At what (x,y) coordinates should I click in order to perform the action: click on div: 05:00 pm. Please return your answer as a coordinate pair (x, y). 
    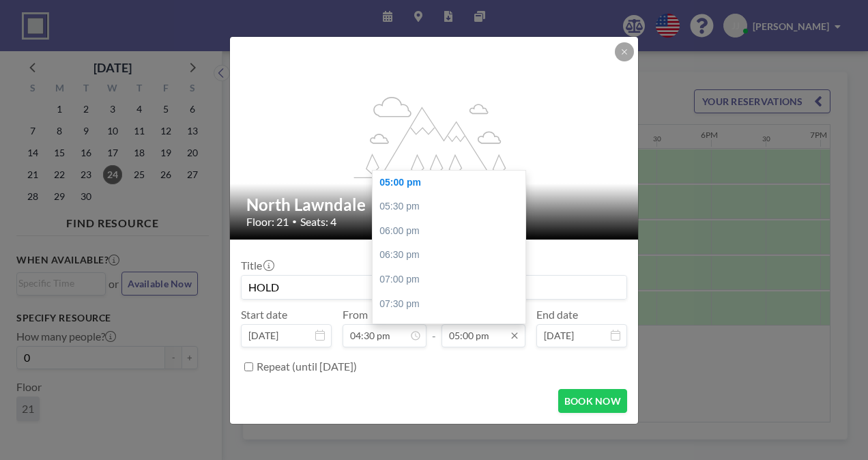
    Looking at the image, I should click on (452, 183).